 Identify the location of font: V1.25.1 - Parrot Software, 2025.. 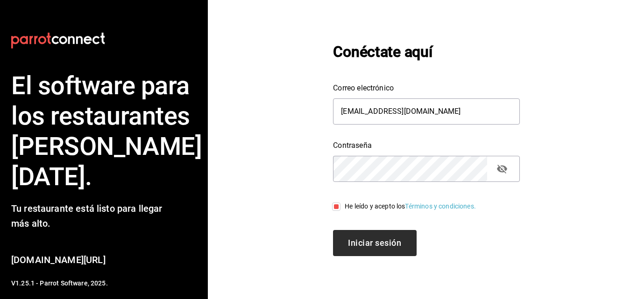
(59, 283).